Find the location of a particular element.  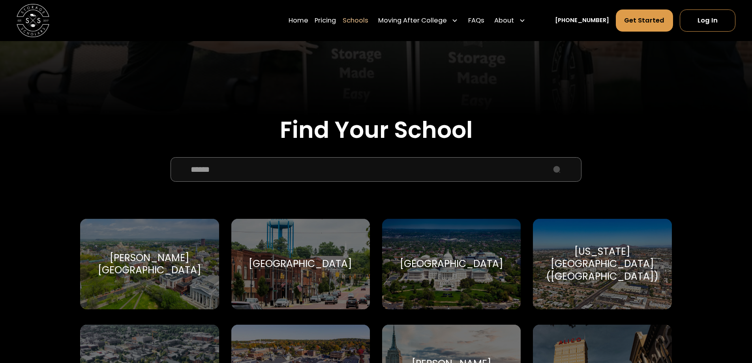

h2: Find Your School is located at coordinates (376, 130).